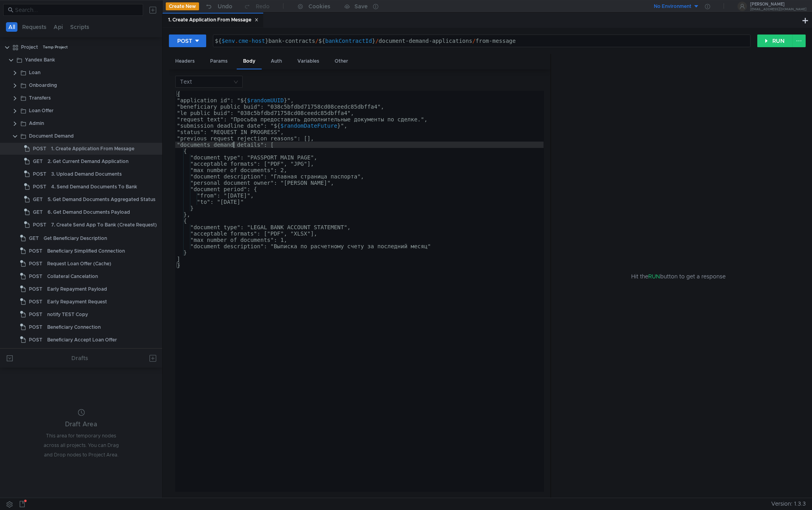 The width and height of the screenshot is (812, 510). What do you see at coordinates (102, 200) in the screenshot?
I see `div: 5. Get Demand Documents Aggregated Status` at bounding box center [102, 200].